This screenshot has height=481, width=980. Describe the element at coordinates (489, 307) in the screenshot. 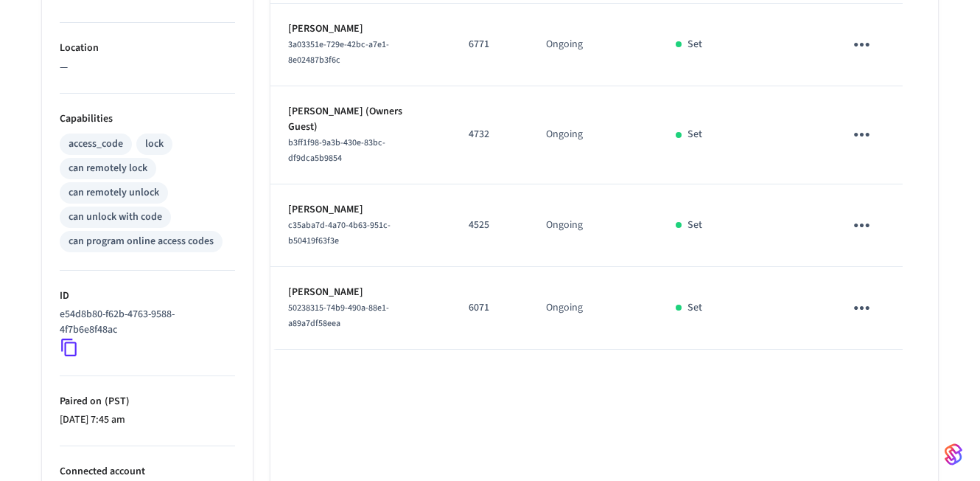

I see `p: 6071` at that location.